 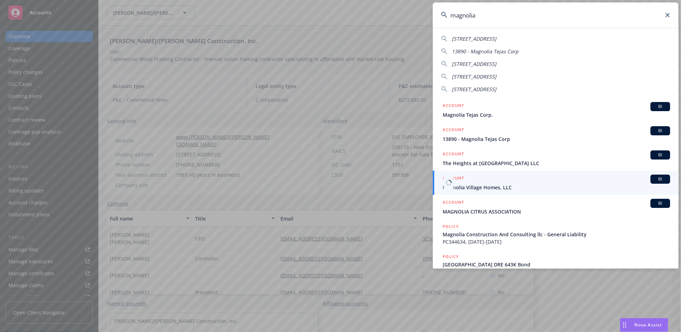 I want to click on a: ACCOUNTBI13890 - Magnolia Tejas Corp, so click(x=555, y=134).